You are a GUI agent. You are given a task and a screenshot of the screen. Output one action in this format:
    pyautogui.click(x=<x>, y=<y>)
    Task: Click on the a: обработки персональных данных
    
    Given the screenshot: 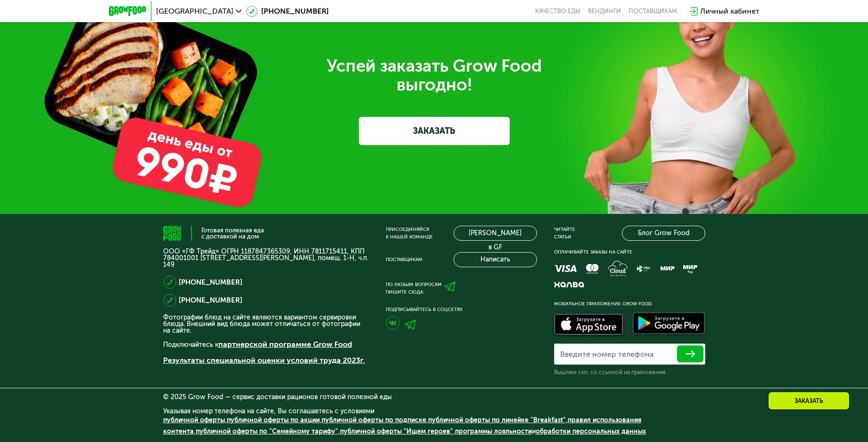 What is the action you would take?
    pyautogui.click(x=591, y=431)
    